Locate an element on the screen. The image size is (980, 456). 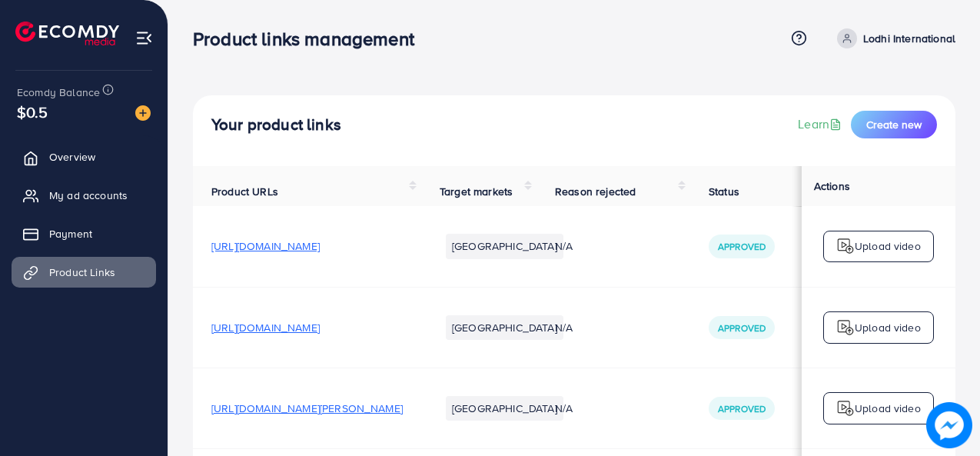
a: My ad accounts is located at coordinates (84, 196).